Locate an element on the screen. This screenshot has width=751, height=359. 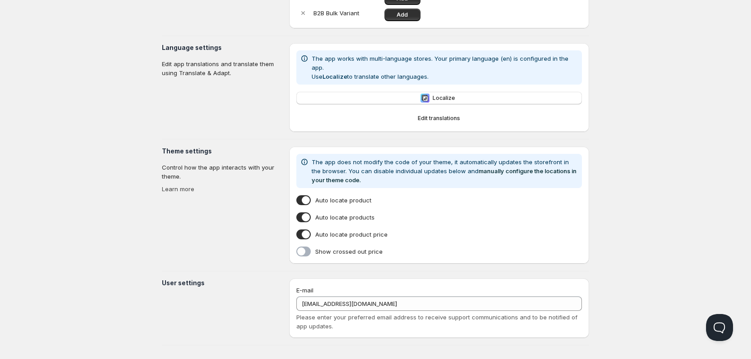
a: Learn more is located at coordinates (178, 189).